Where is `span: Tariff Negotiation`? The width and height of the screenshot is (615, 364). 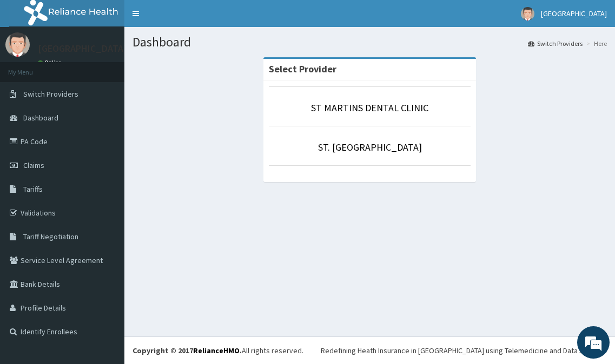
span: Tariff Negotiation is located at coordinates (50, 237).